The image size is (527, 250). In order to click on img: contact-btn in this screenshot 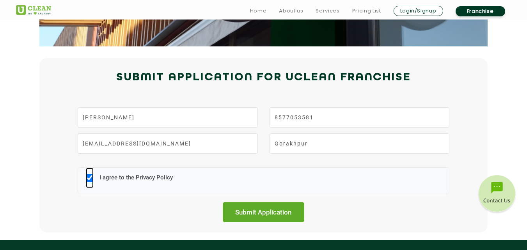, I will do `click(497, 195)`.